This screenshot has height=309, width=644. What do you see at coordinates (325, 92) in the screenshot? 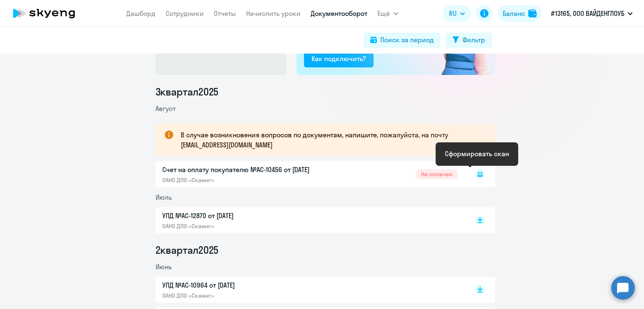
I see `li: 3 квартал 2025` at bounding box center [325, 92].